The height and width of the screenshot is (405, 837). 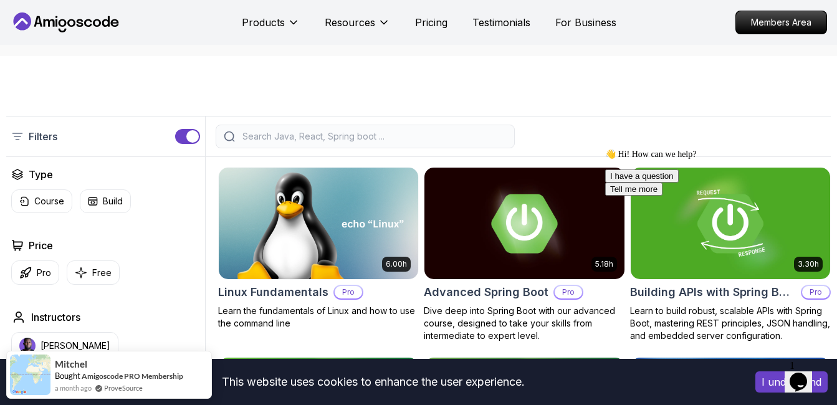 I want to click on div: This website uses cookies to enhance the user experience., so click(x=373, y=382).